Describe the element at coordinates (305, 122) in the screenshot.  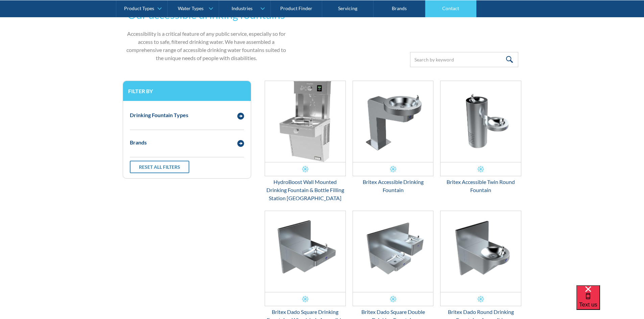
I see `img: HydroBoost Wall Mounted Drinking Fountain & Bottle Filling Station Vandal Resistant` at that location.